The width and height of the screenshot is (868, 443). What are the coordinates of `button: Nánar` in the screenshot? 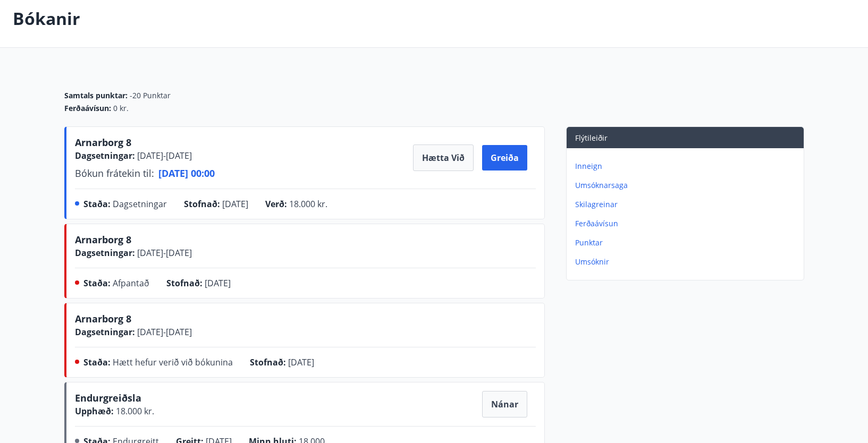 It's located at (505, 404).